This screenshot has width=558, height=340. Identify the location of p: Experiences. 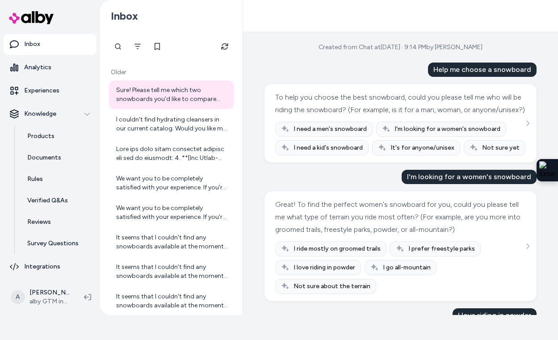
(42, 91).